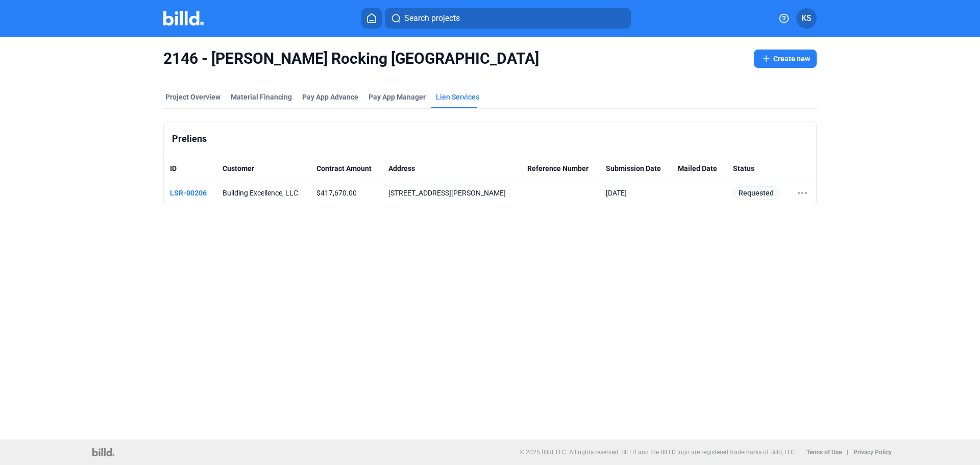 Image resolution: width=980 pixels, height=465 pixels. I want to click on button: Create new, so click(785, 59).